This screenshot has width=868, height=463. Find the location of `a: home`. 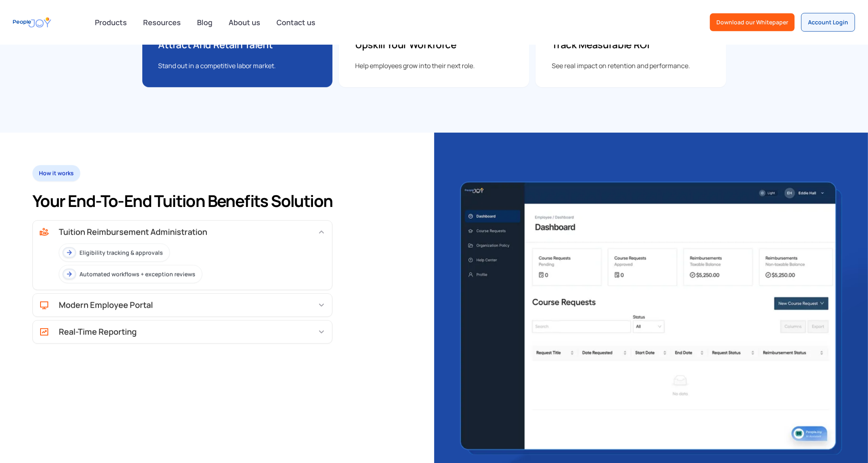

a: home is located at coordinates (32, 22).